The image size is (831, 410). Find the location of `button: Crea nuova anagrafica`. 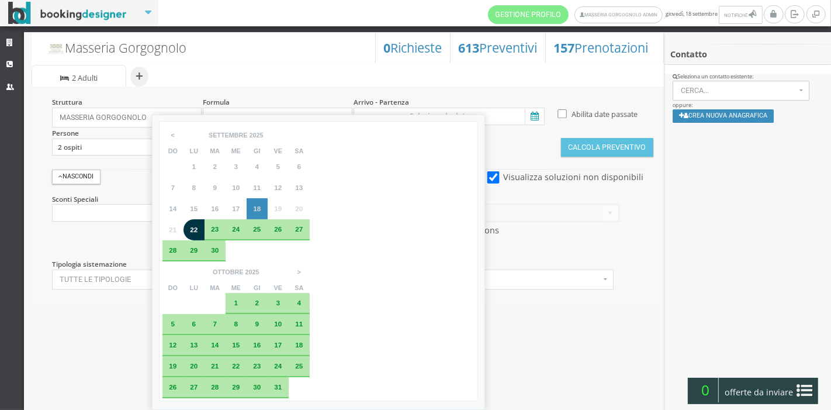

button: Crea nuova anagrafica is located at coordinates (723, 116).